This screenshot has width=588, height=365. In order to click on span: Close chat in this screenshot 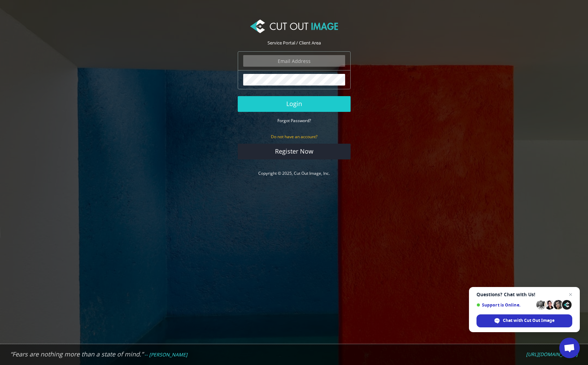, I will do `click(570, 294)`.